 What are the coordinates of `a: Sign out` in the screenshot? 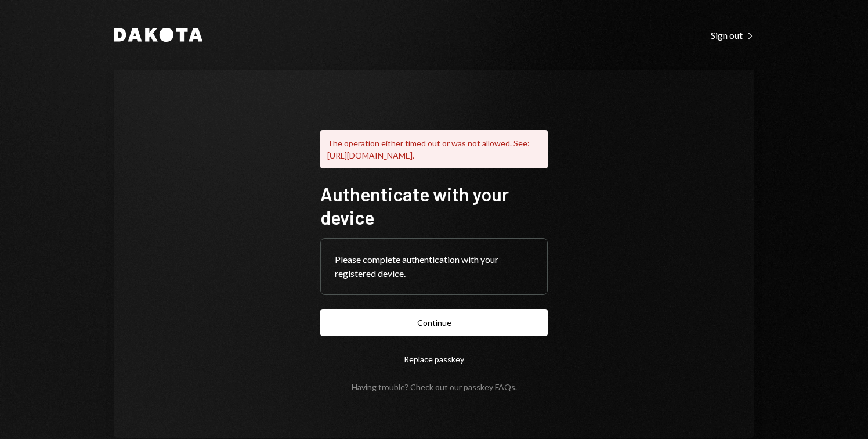 It's located at (732, 35).